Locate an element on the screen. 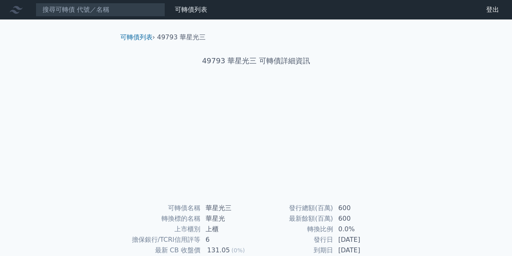  td: 發行日 is located at coordinates (295, 239).